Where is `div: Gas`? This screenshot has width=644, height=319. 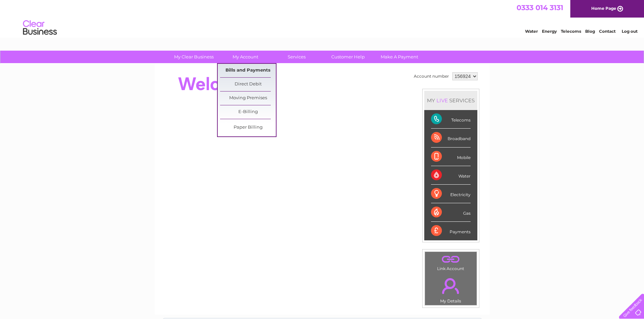
div: Gas is located at coordinates (451, 212).